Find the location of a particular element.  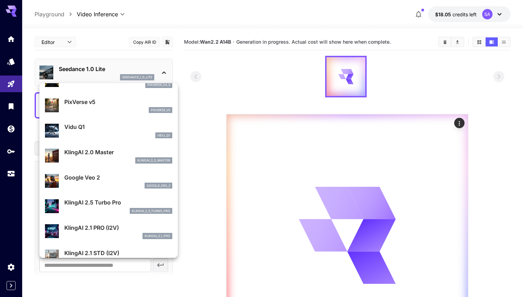

p: pixverse_v4_5 is located at coordinates (159, 85).